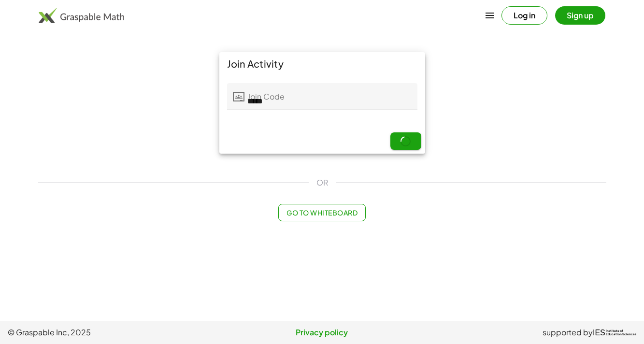 The width and height of the screenshot is (644, 344). Describe the element at coordinates (322, 64) in the screenshot. I see `div: Join Activity` at that location.